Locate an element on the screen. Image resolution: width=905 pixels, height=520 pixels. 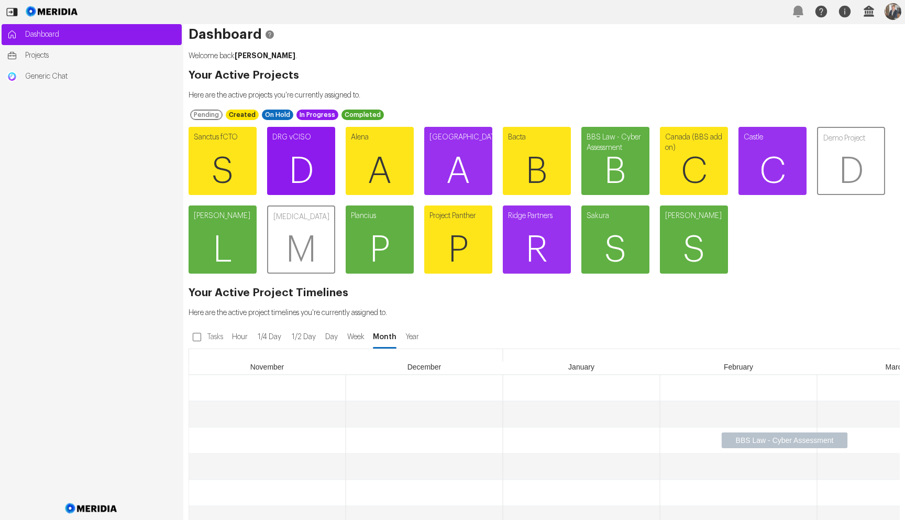
span: Month is located at coordinates (385, 337).